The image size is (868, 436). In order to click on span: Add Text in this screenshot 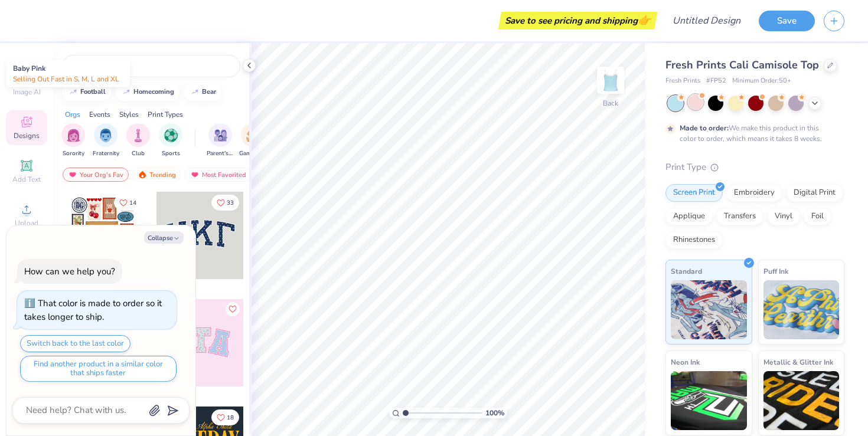, I will do `click(27, 179)`.